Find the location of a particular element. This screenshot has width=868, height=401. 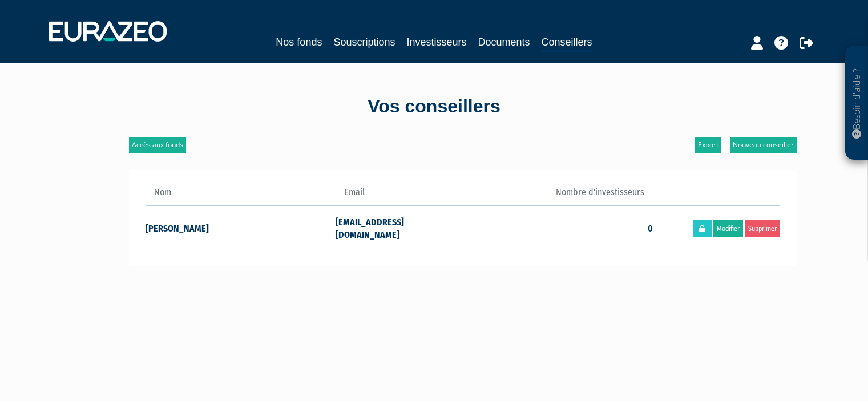

a: Réinitialiser le mot de passe is located at coordinates (702, 229).